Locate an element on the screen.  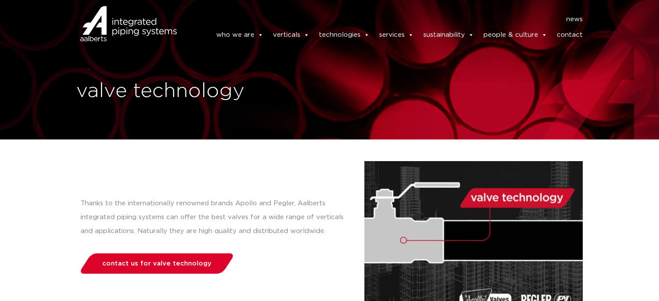
span: contact us for valve technology is located at coordinates (157, 263).